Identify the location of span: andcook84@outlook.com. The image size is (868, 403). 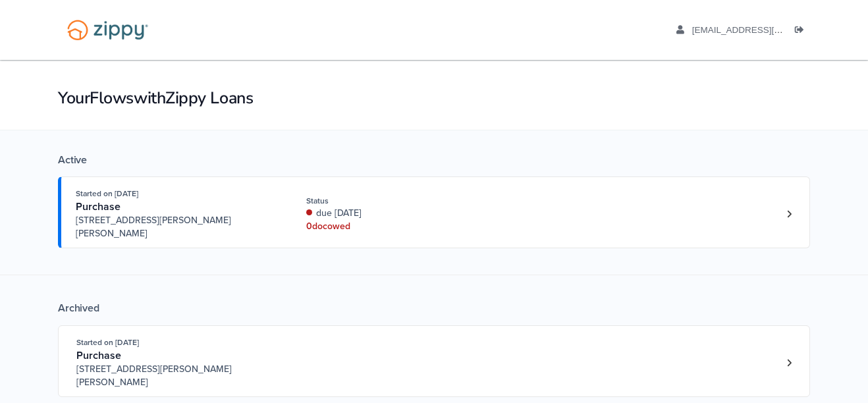
(768, 30).